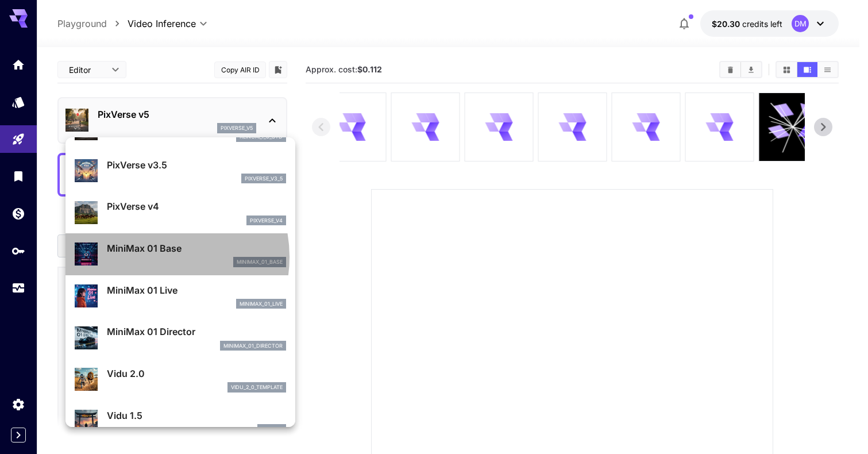  Describe the element at coordinates (196, 416) in the screenshot. I see `p: Vidu 1.5` at that location.